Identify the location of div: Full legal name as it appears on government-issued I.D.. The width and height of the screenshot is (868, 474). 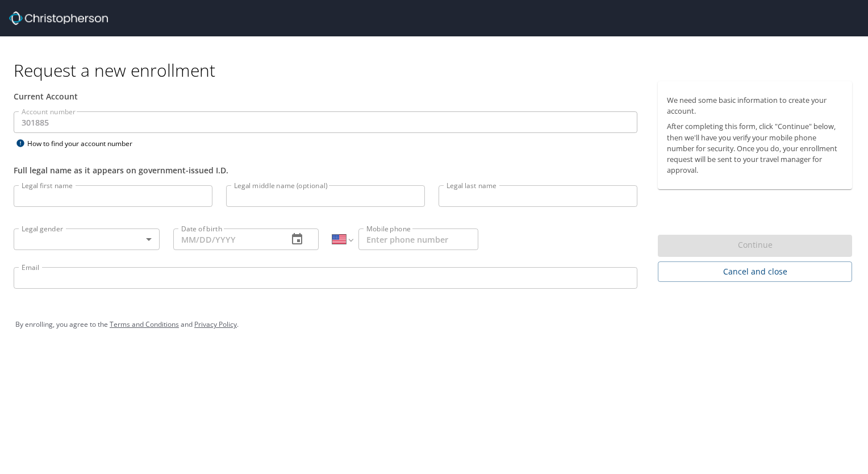
(325, 170).